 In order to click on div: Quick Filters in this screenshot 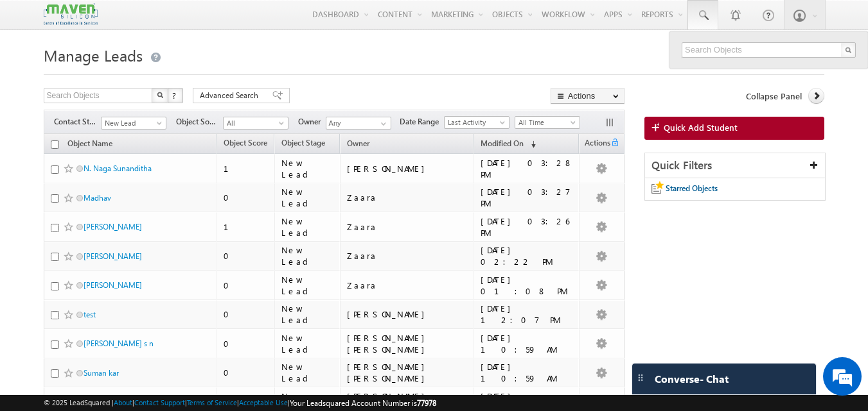, I will do `click(735, 166)`.